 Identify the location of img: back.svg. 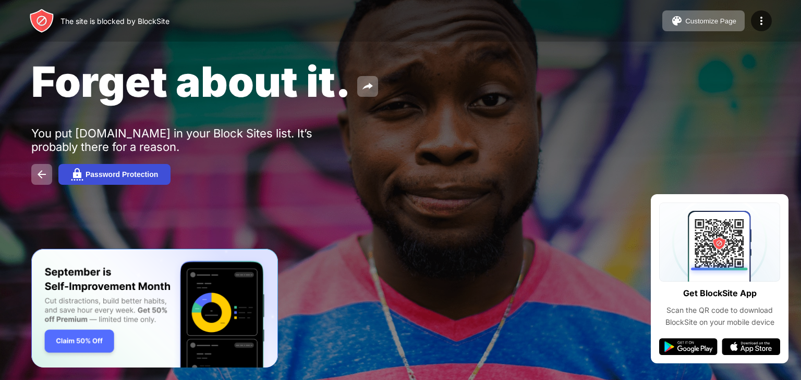
(42, 175).